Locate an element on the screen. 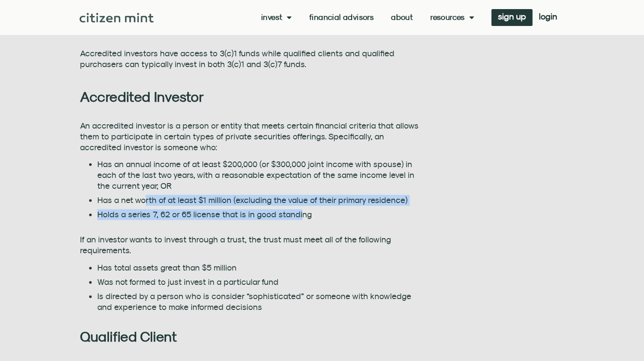  p: Accredited investors have access to 3(c)1 funds while qualified clients and qualified purchasers ... is located at coordinates (250, 59).